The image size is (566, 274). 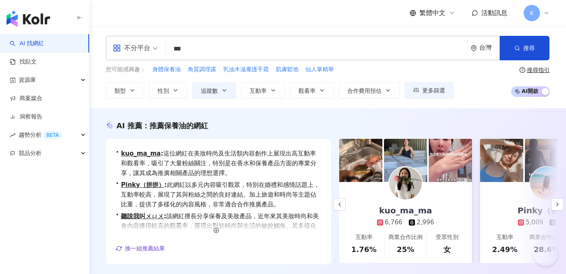 I want to click on div: 28.6%, so click(x=547, y=249).